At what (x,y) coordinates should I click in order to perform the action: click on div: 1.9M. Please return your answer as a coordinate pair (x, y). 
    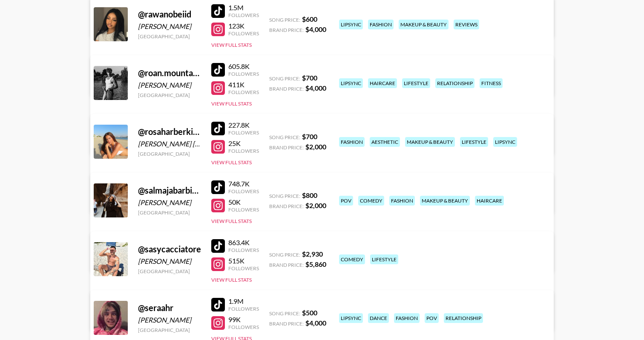
    Looking at the image, I should click on (244, 301).